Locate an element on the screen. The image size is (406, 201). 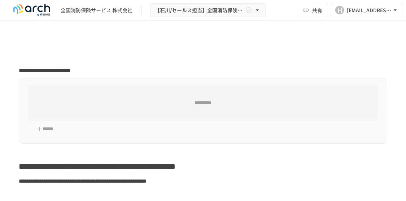
div: 全国消防保険サービス 株式会社 is located at coordinates (96, 10).